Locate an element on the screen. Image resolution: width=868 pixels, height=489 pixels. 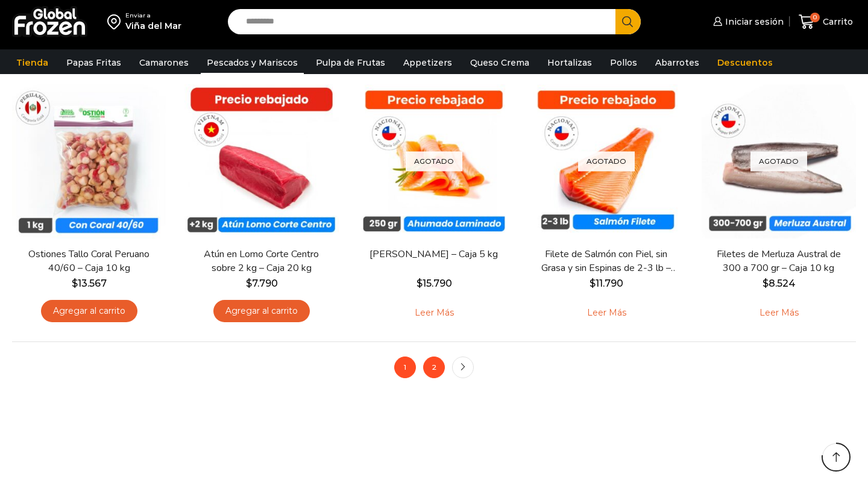
bdi: 11.790 is located at coordinates (606, 283).